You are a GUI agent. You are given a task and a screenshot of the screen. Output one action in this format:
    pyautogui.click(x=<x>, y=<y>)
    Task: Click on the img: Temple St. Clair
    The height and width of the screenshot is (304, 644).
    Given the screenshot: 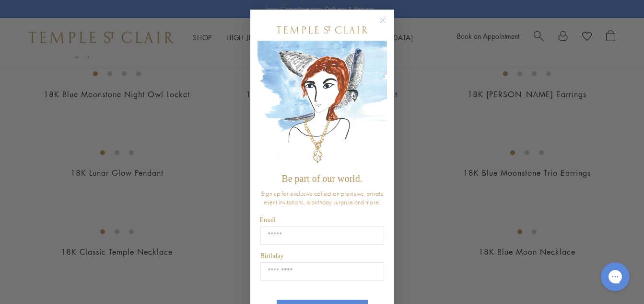 What is the action you would take?
    pyautogui.click(x=322, y=30)
    